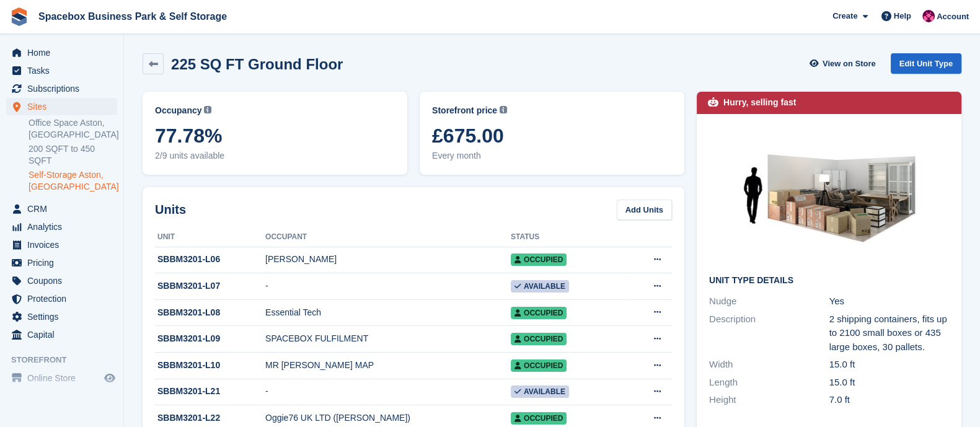 The image size is (980, 427). Describe the element at coordinates (388, 339) in the screenshot. I see `div: SPACEBOX FULFILMENT` at that location.